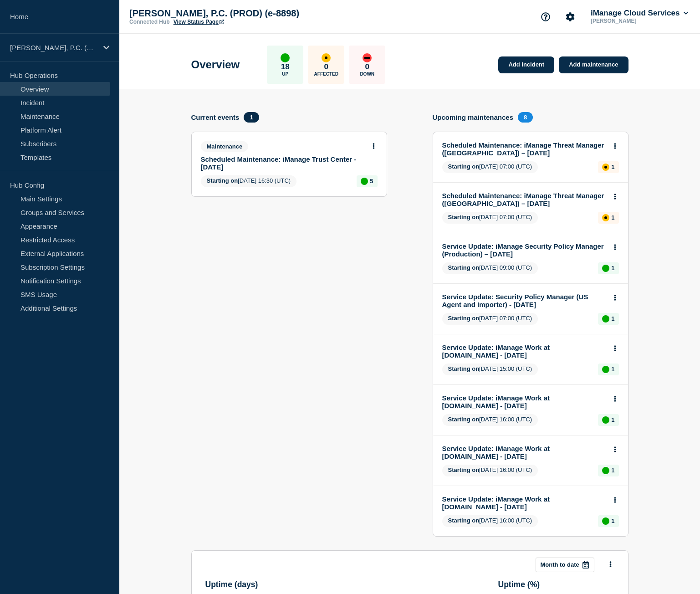 Image resolution: width=700 pixels, height=594 pixels. What do you see at coordinates (149, 22) in the screenshot?
I see `p: Connected Hub` at bounding box center [149, 22].